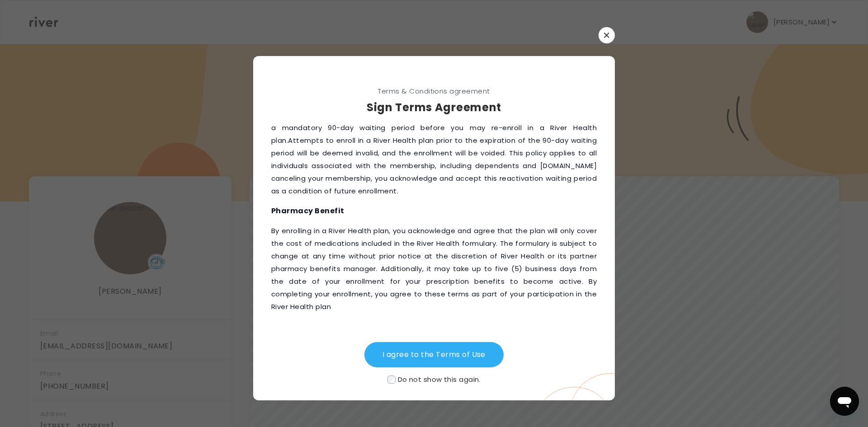 This screenshot has width=868, height=427. I want to click on p: ‍If your River Health membership is canceled—whether voluntarily, due to non-payment, or as a res..., so click(434, 147).